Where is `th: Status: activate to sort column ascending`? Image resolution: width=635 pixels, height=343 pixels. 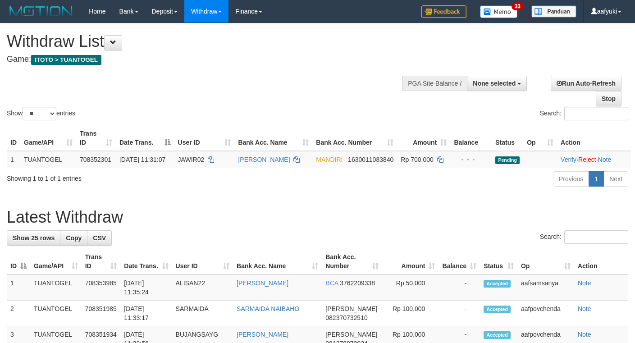
th: Status: activate to sort column ascending is located at coordinates (498, 261).